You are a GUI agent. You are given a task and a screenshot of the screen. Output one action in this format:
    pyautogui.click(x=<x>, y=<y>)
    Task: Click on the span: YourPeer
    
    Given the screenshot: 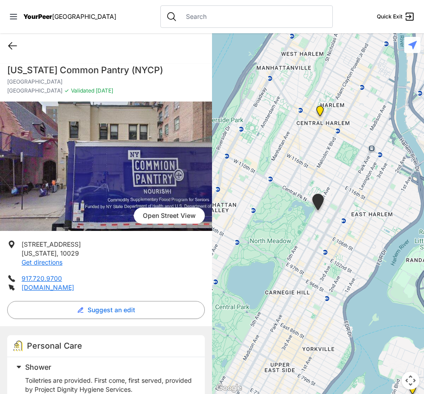 What is the action you would take?
    pyautogui.click(x=38, y=16)
    